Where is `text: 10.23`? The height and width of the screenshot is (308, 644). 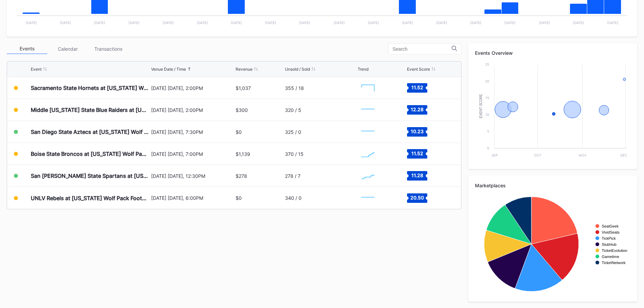 text: 10.23 is located at coordinates (417, 131).